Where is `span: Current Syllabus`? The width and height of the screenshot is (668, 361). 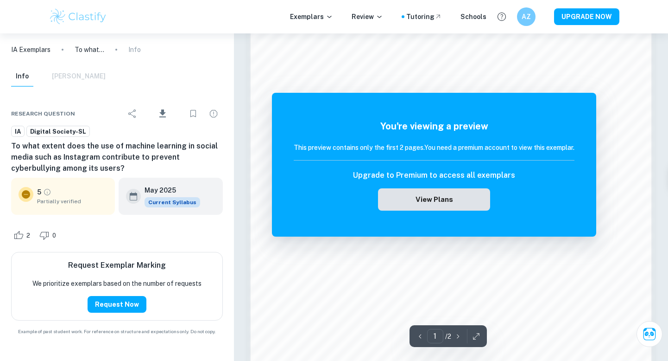
span: Current Syllabus is located at coordinates (172, 202).